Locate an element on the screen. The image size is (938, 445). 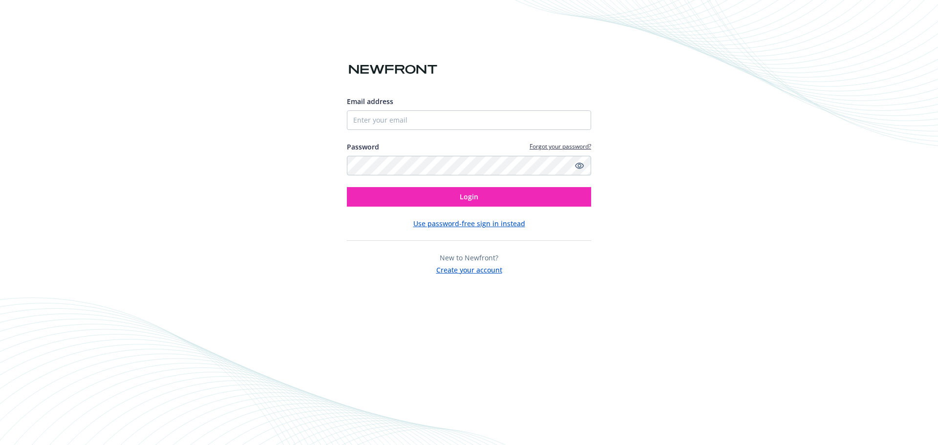
input: Enter your email is located at coordinates (469, 120).